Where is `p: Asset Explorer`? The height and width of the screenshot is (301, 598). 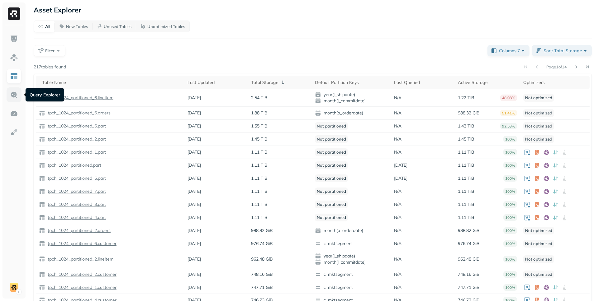 p: Asset Explorer is located at coordinates (57, 10).